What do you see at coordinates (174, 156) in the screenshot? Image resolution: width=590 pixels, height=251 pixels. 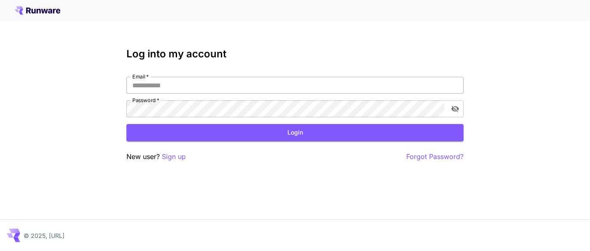 I see `button: Sign up` at bounding box center [174, 156].